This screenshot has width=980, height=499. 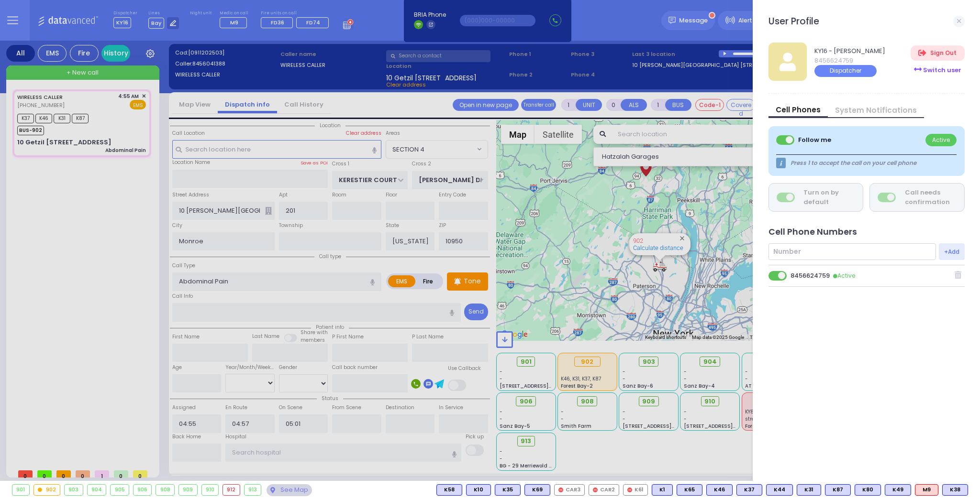 What do you see at coordinates (812, 232) in the screenshot?
I see `h4: Cell Phone Numbers` at bounding box center [812, 232].